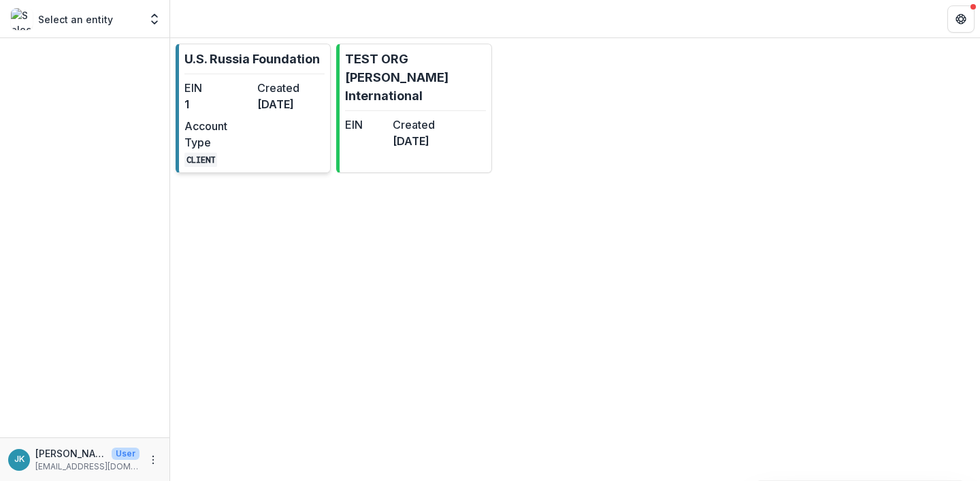 Image resolution: width=980 pixels, height=481 pixels. What do you see at coordinates (19, 460) in the screenshot?
I see `div: Jemile Kelderman` at bounding box center [19, 460].